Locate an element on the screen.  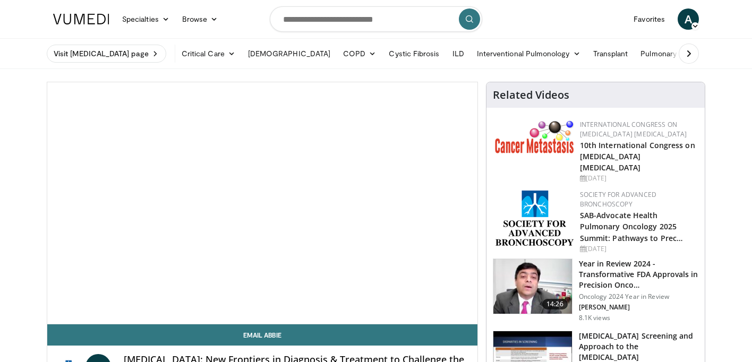
a: Transplant is located at coordinates (611, 54).